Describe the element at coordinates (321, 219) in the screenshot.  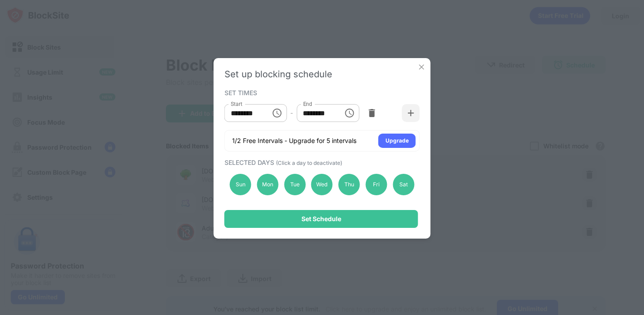
I see `div: Set Schedule` at that location.